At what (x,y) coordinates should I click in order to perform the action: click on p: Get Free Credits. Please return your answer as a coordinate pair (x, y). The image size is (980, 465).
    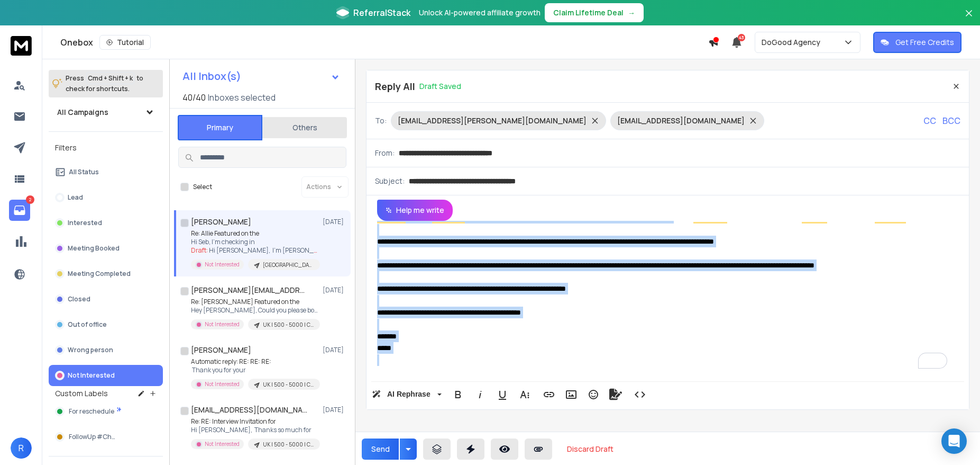
    Looking at the image, I should click on (924, 43).